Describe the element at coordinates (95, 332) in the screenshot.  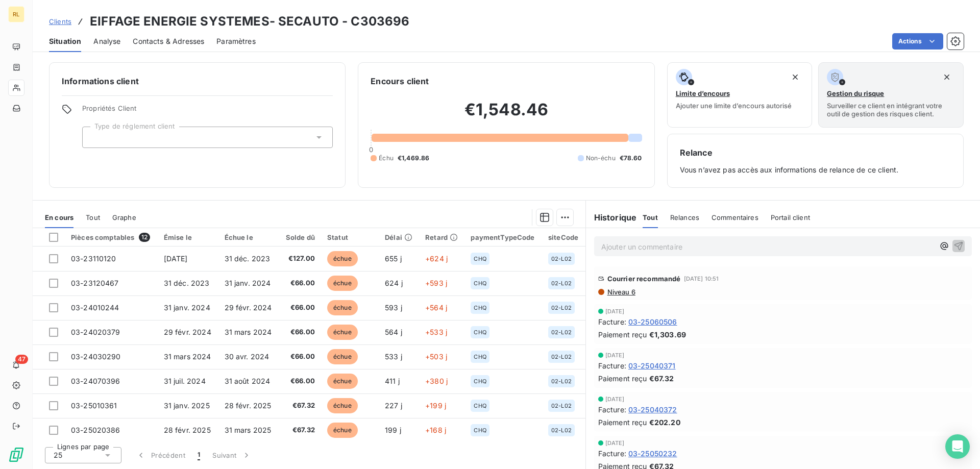
I see `span: 03-24020379` at that location.